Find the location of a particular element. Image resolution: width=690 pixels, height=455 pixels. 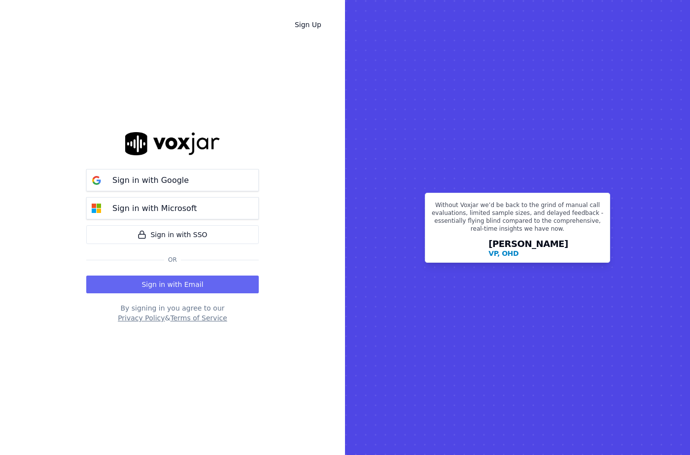

p: Sign in with Google is located at coordinates (150, 180).